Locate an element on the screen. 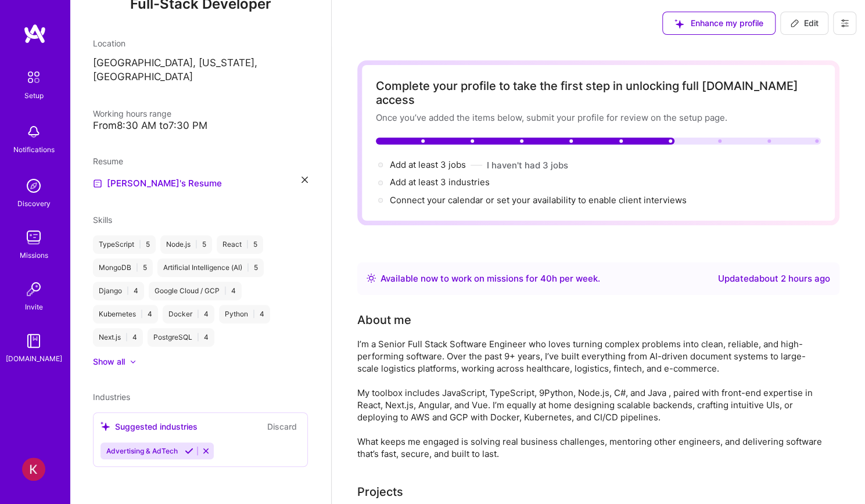 The image size is (865, 504). div: PostgreSQL 4 is located at coordinates (181, 338).